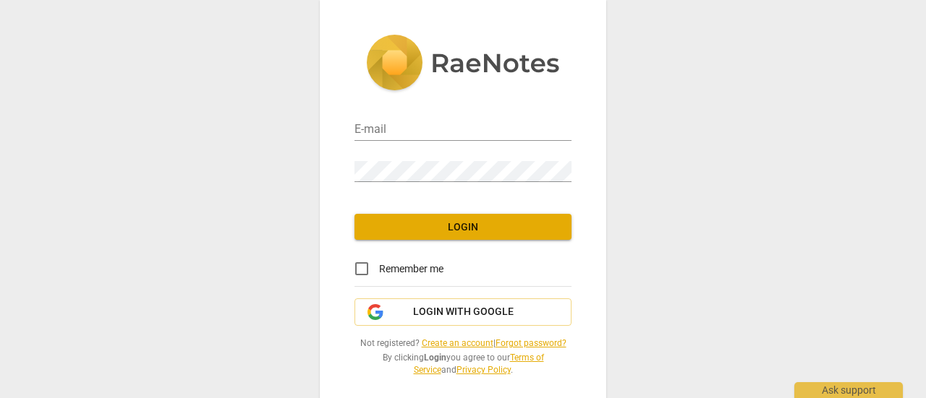 The width and height of the screenshot is (926, 398). Describe the element at coordinates (411, 269) in the screenshot. I see `span: Remember me` at that location.